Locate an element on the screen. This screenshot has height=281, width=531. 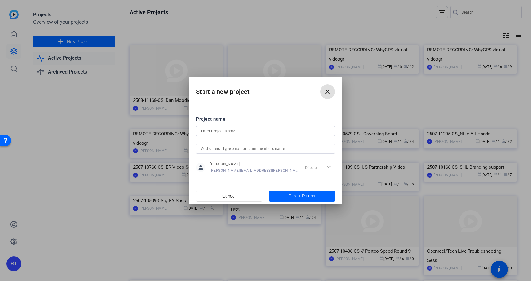
span: Create Project is located at coordinates (302, 195).